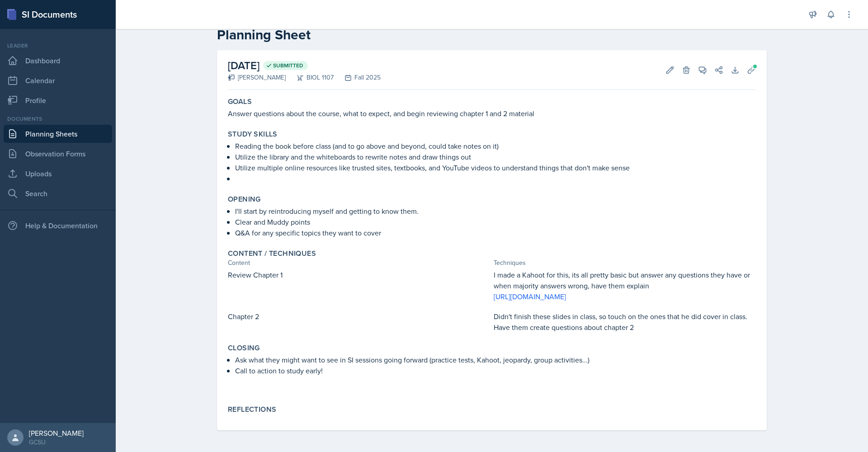  Describe the element at coordinates (496, 360) in the screenshot. I see `p: Ask what they might want to see in SI sessions going forward (practice tests, Kahoot, jeopardy, g...` at that location.